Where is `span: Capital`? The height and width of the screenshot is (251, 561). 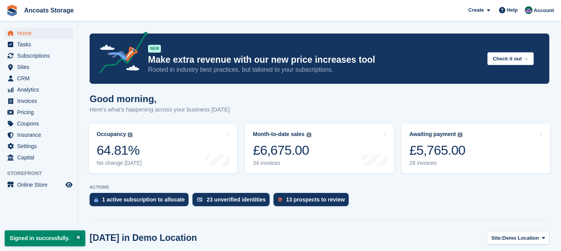 span: Capital is located at coordinates (41, 157).